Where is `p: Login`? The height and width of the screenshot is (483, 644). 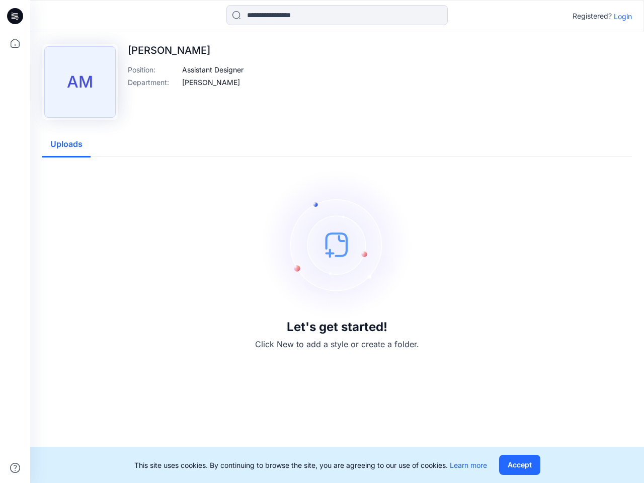 p: Login is located at coordinates (623, 16).